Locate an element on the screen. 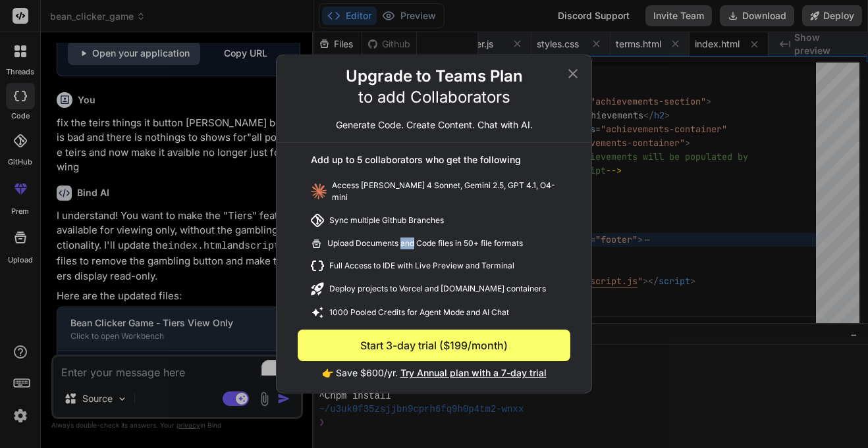 The width and height of the screenshot is (868, 448). div: Full Access to IDE with Live Preview and Terminal is located at coordinates (434, 266).